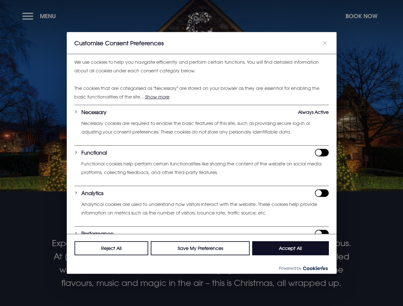 Image resolution: width=403 pixels, height=306 pixels. What do you see at coordinates (201, 66) in the screenshot?
I see `p: We use cookies to help you navigate efficiently and perform certain functions. You will find deta...` at bounding box center [201, 66].